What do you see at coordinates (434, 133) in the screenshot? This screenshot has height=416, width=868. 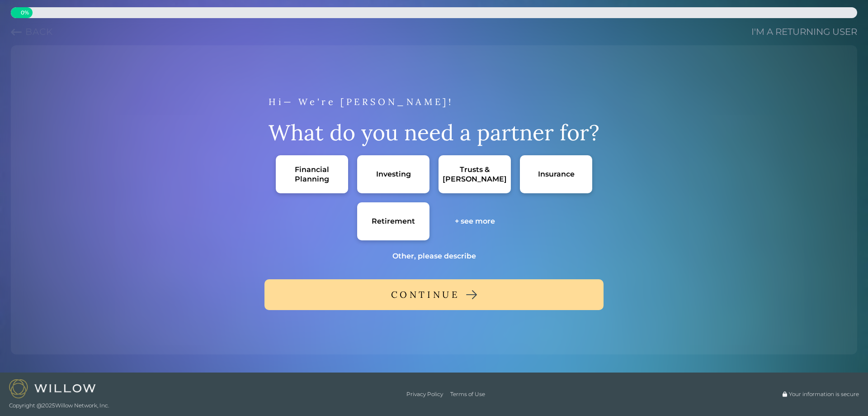 I see `div: What do you need a partner for?` at bounding box center [434, 133].